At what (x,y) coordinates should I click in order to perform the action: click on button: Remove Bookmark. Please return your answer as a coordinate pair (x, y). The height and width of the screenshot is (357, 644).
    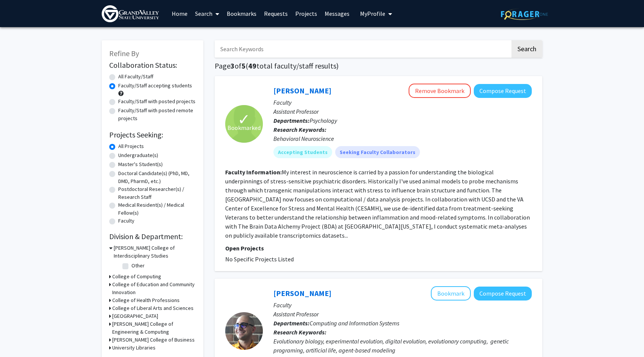
    Looking at the image, I should click on (439, 91).